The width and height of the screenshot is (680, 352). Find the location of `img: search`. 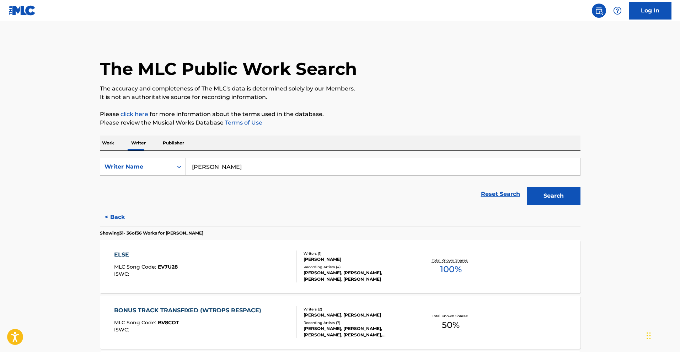

img: search is located at coordinates (599, 11).